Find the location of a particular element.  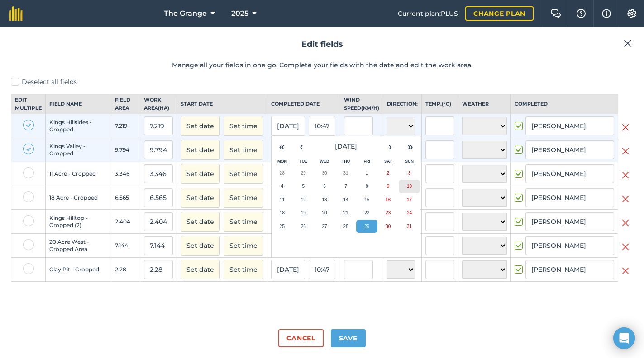

button: 30 August 2025 is located at coordinates (388, 227).